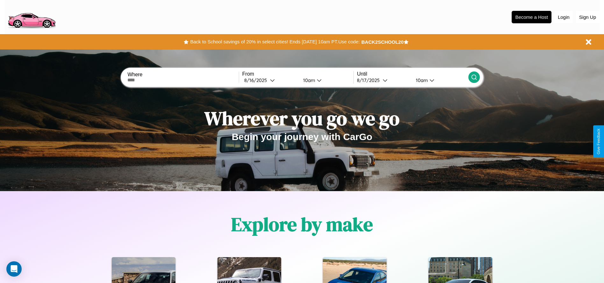 The height and width of the screenshot is (283, 604). I want to click on b: BACK2SCHOOL20, so click(383, 42).